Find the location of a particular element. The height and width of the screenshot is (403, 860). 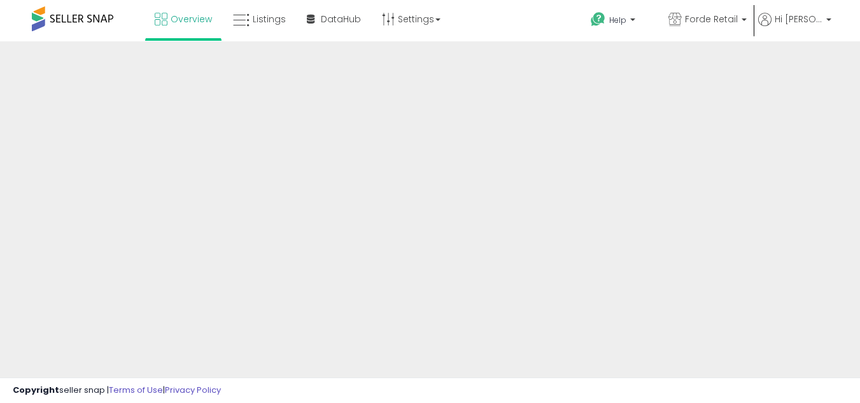

i: Get Help is located at coordinates (598, 19).